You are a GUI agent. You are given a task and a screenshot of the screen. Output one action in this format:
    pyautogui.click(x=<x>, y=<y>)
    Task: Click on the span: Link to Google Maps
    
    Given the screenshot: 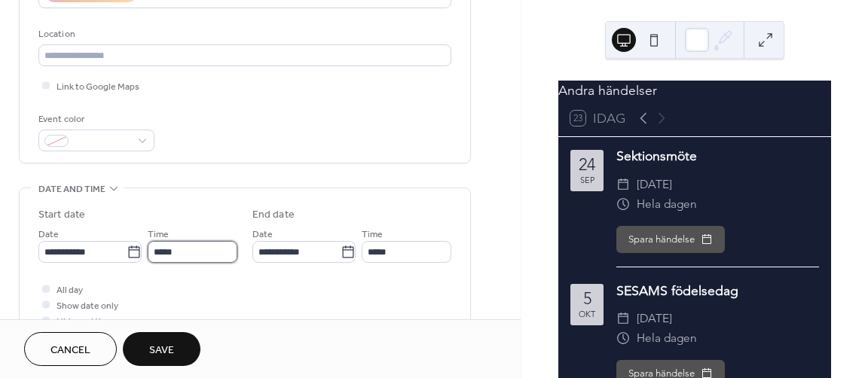 What is the action you would take?
    pyautogui.click(x=98, y=87)
    